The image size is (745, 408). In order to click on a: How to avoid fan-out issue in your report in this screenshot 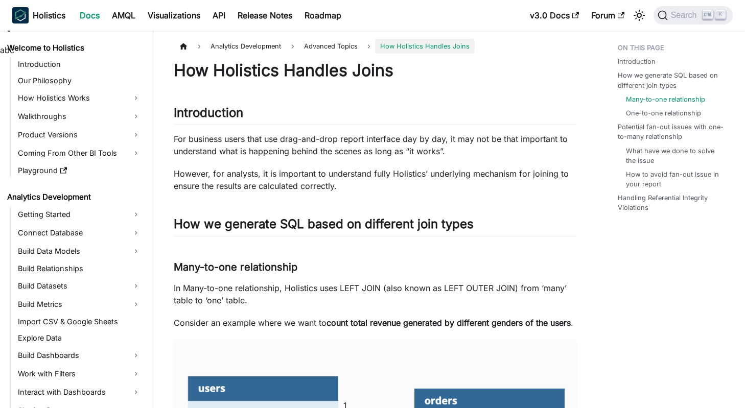, I will do `click(676, 179)`.